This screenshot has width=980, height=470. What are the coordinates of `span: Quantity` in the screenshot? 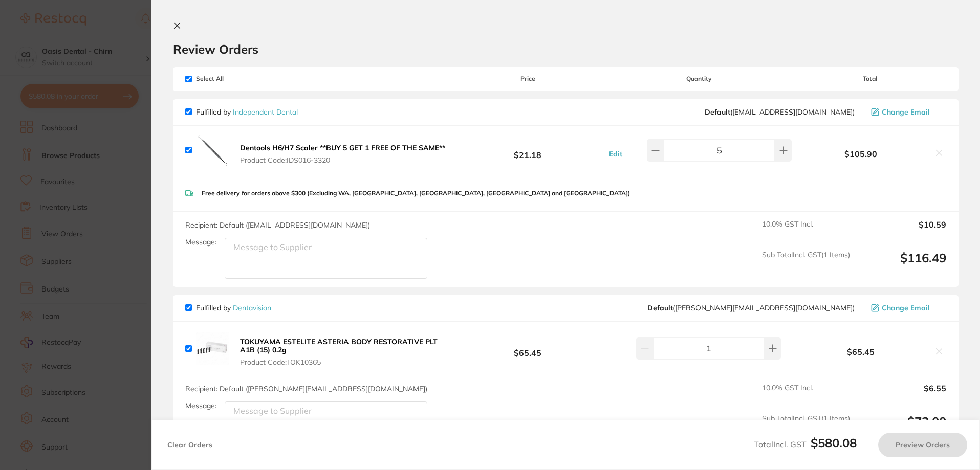 It's located at (699, 79).